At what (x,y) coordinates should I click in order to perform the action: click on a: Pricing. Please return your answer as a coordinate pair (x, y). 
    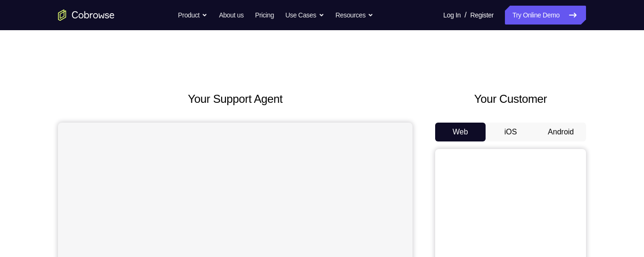
    Looking at the image, I should click on (265, 15).